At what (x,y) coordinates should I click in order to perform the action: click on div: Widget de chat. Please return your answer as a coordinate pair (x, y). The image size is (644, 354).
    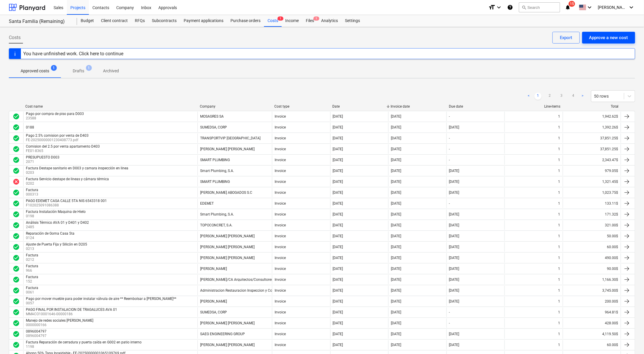
    Looking at the image, I should click on (629, 340).